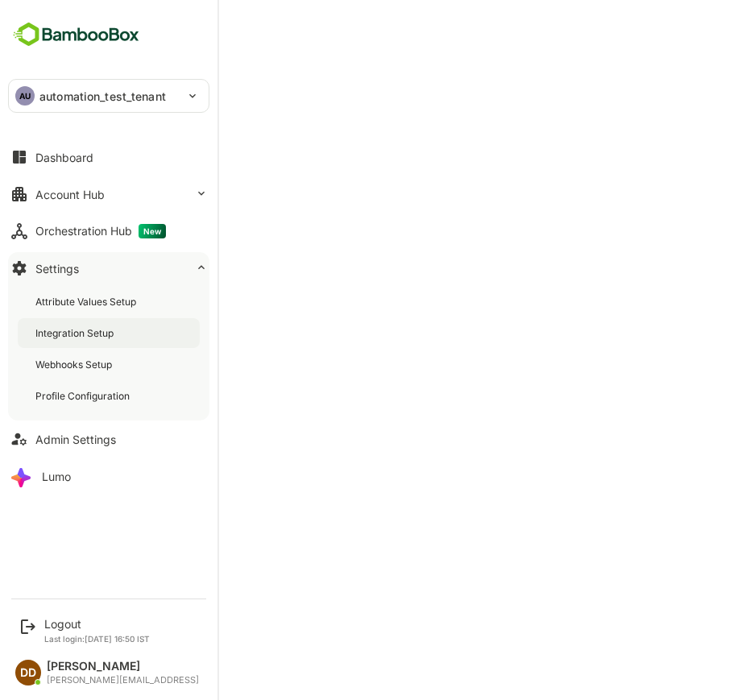  I want to click on div: Account Hub, so click(70, 194).